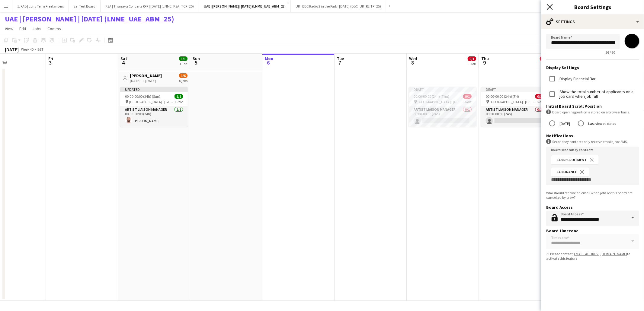 The width and height of the screenshot is (644, 311). Describe the element at coordinates (154, 89) in the screenshot. I see `div: Updated` at that location.